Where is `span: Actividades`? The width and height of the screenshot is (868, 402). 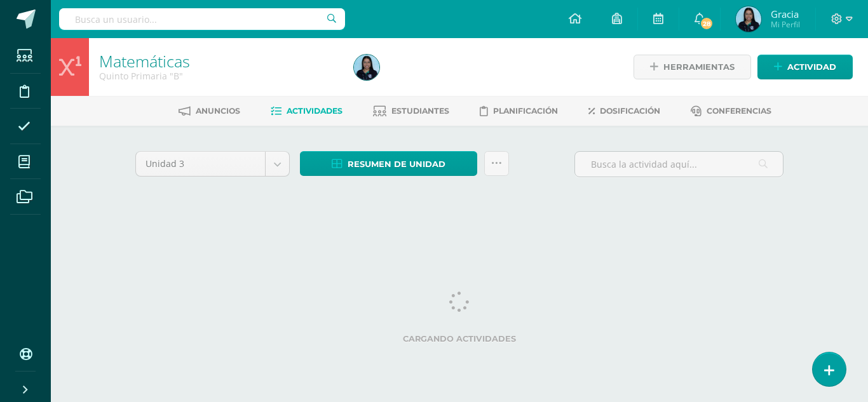 span: Actividades is located at coordinates (315, 111).